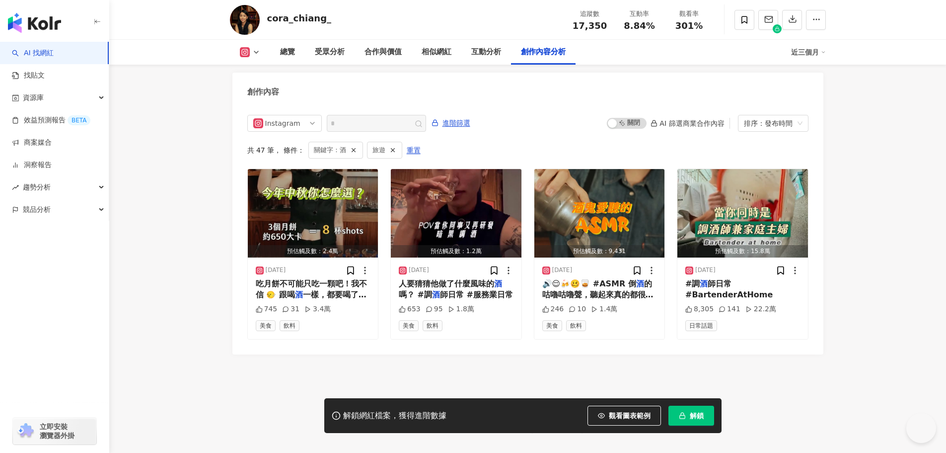  What do you see at coordinates (630, 415) in the screenshot?
I see `span: 觀看圖表範例` at bounding box center [630, 415].